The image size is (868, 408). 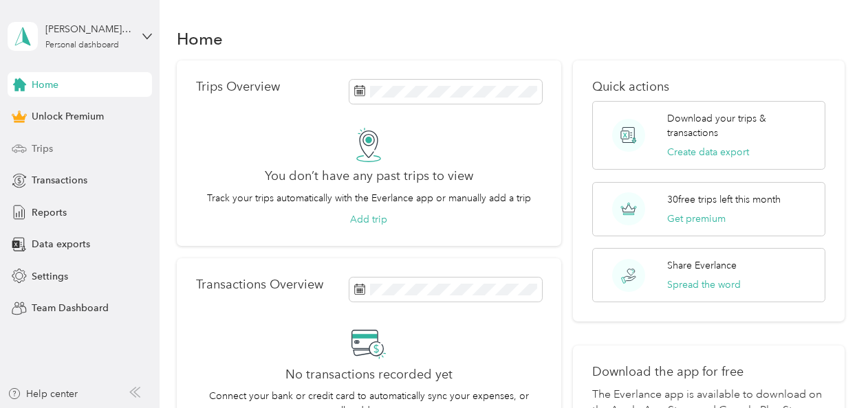 What do you see at coordinates (49, 212) in the screenshot?
I see `span: Reports` at bounding box center [49, 212].